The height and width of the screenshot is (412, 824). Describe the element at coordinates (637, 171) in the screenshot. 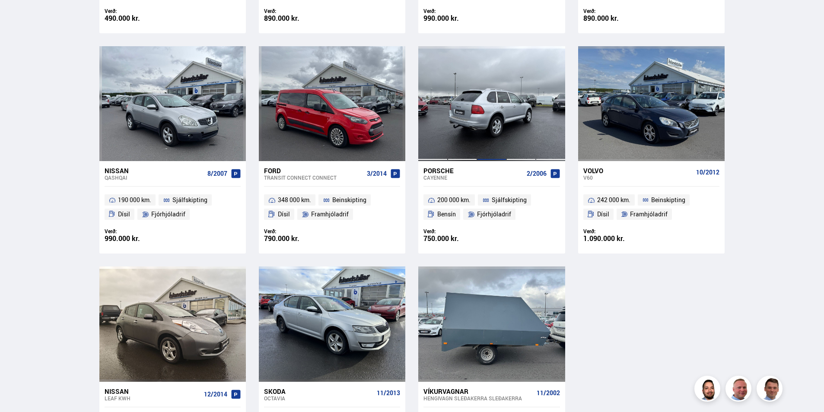

I see `div: Volvo` at that location.